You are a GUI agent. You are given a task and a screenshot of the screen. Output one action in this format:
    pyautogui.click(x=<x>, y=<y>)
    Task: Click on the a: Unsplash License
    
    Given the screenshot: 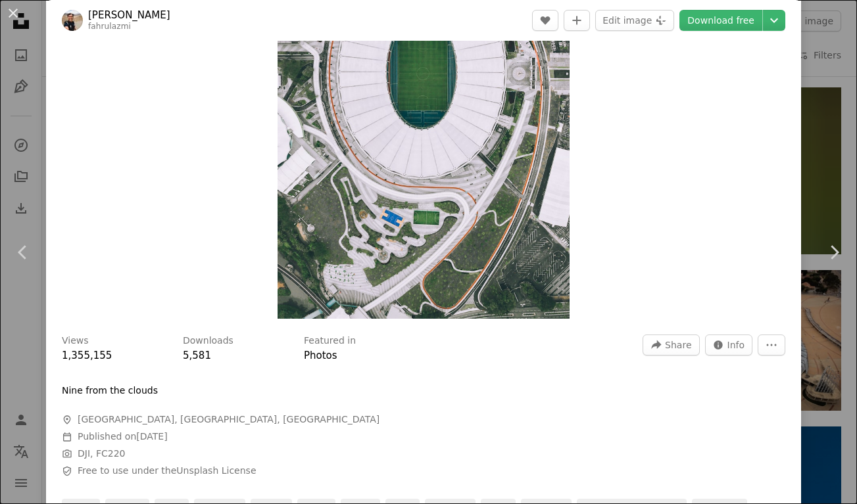 What is the action you would take?
    pyautogui.click(x=216, y=470)
    